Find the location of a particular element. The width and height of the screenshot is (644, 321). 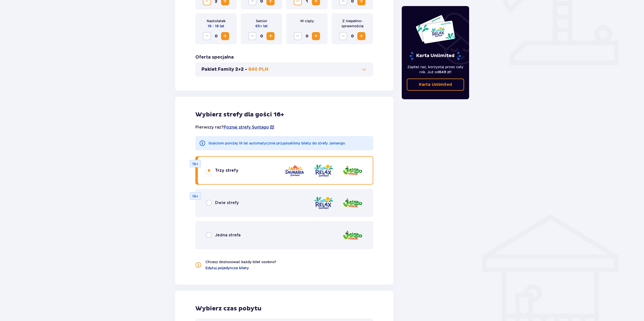

img: Saunaria is located at coordinates (295, 170).